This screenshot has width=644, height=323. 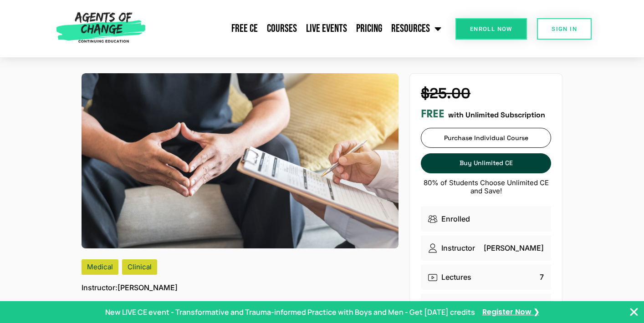 I want to click on a: Buy Unlimited CE, so click(x=486, y=163).